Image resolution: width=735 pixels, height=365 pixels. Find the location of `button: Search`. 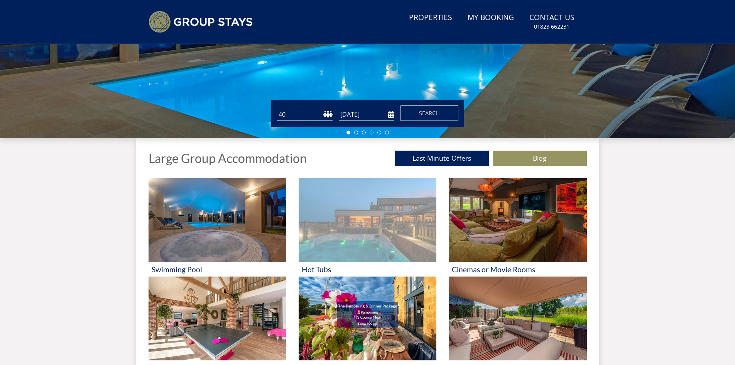

button: Search is located at coordinates (430, 113).